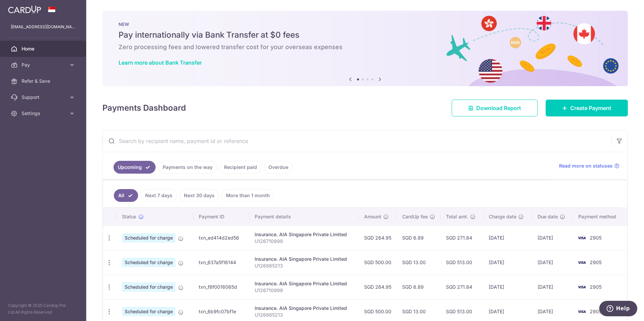 Image resolution: width=644 pixels, height=321 pixels. What do you see at coordinates (589, 166) in the screenshot?
I see `a: Read more on statuses` at bounding box center [589, 166].